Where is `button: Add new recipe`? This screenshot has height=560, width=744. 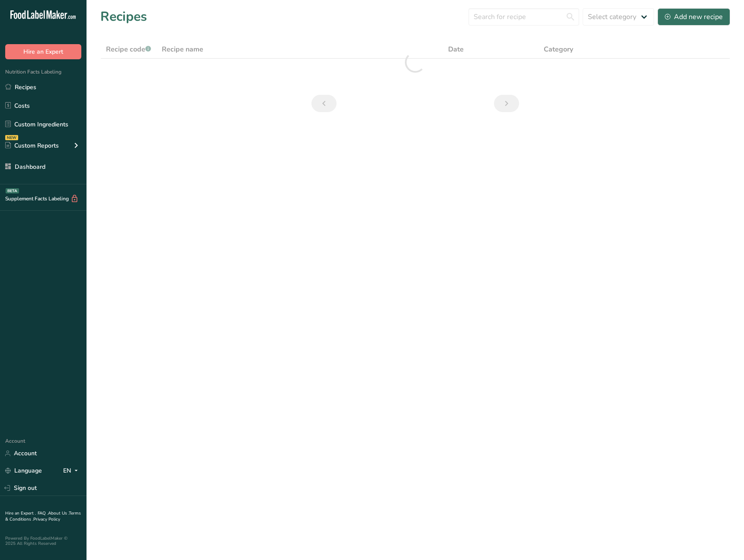
button: Add new recipe is located at coordinates (694, 17).